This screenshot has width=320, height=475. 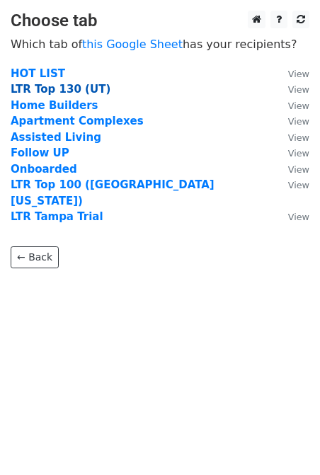 I want to click on strong: Onboarded, so click(x=44, y=169).